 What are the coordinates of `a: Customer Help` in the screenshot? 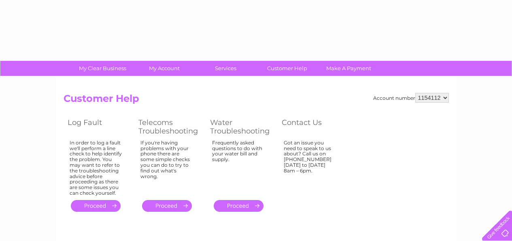 It's located at (287, 68).